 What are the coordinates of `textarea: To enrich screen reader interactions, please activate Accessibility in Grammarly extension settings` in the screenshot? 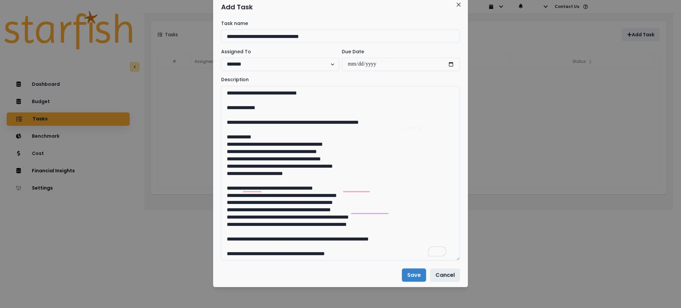 It's located at (341, 173).